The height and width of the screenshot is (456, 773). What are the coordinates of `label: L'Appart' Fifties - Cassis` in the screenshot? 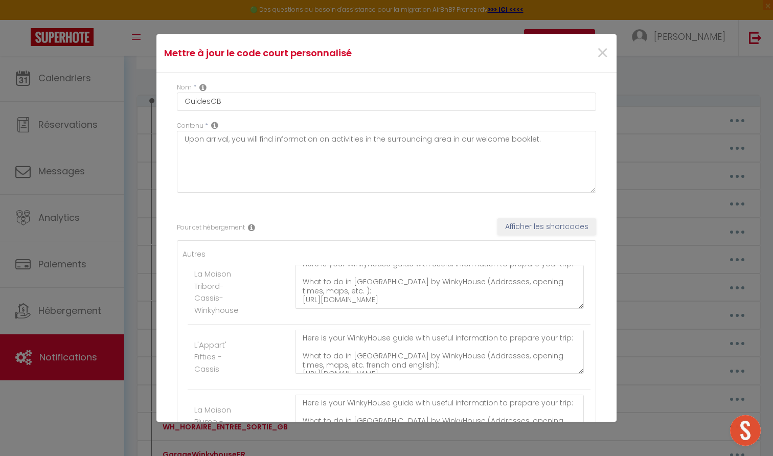 It's located at (221, 357).